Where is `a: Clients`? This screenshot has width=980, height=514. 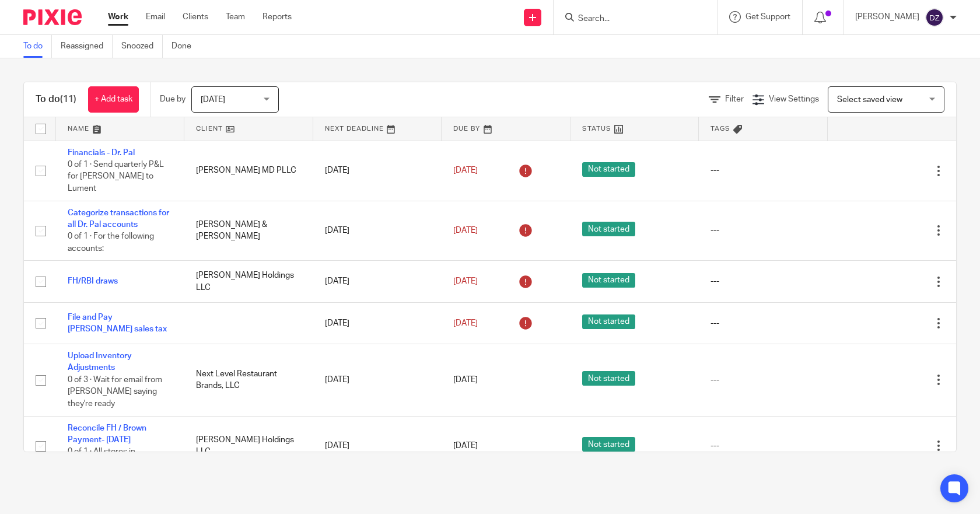 a: Clients is located at coordinates (195, 17).